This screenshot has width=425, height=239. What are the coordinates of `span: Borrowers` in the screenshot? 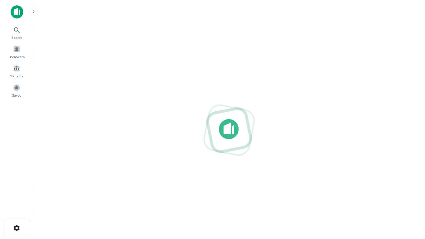 It's located at (17, 57).